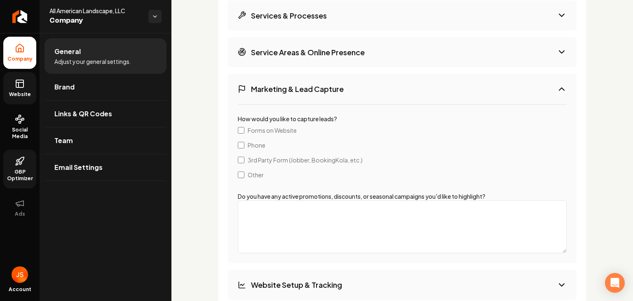  What do you see at coordinates (20, 169) in the screenshot?
I see `a: GBP Optimizer` at bounding box center [20, 169].